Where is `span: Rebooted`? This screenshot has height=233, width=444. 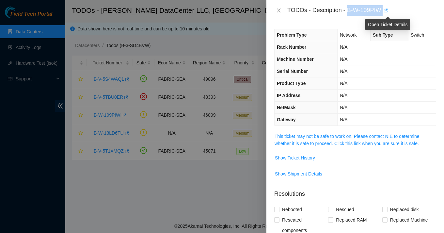 span: Rebooted is located at coordinates (292, 209).